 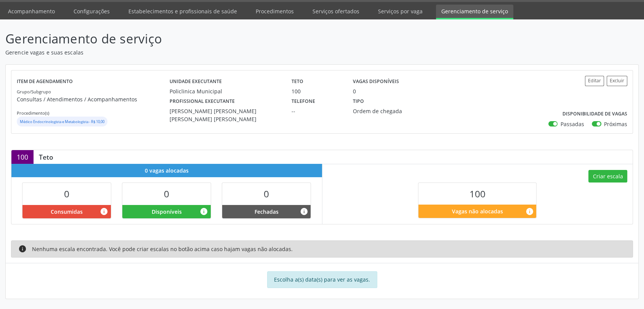 I want to click on div: Ordem de chegada, so click(x=393, y=111).